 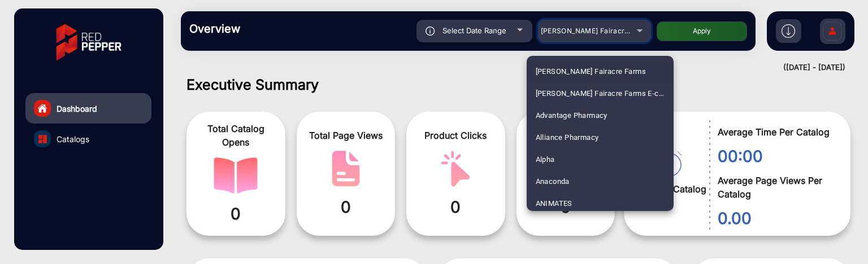 I want to click on span: ANIMATES, so click(x=553, y=203).